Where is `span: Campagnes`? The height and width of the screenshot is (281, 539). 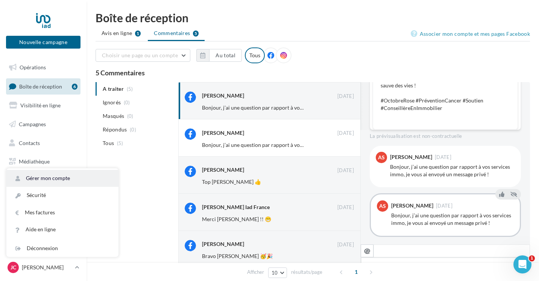 span: Campagnes is located at coordinates (32, 124).